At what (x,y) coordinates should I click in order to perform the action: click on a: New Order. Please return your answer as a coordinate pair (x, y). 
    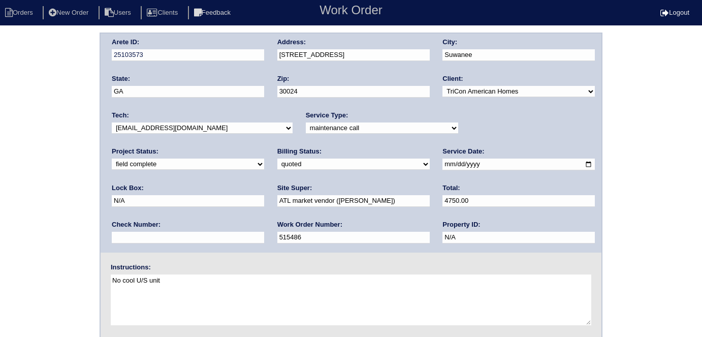
    Looking at the image, I should click on (70, 12).